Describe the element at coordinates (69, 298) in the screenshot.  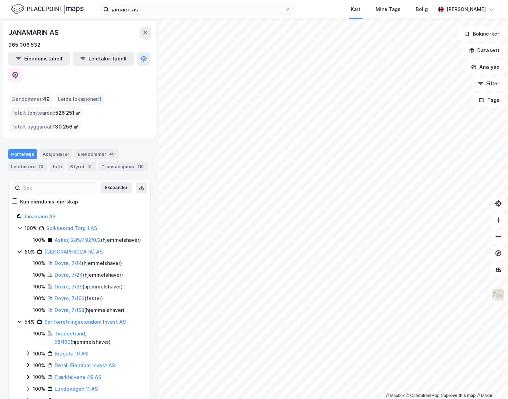
I see `a: Dovre, 7/103` at that location.